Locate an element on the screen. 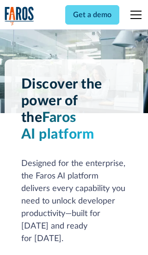 The width and height of the screenshot is (148, 255). span: Faros AI platform is located at coordinates (58, 126).